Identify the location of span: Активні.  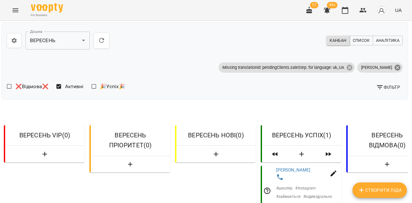
(74, 86).